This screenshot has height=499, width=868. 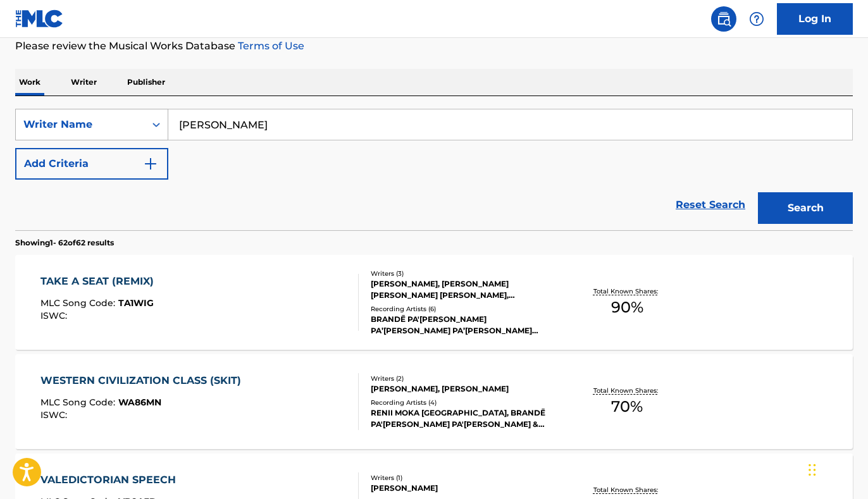 What do you see at coordinates (757, 19) in the screenshot?
I see `img: help` at bounding box center [757, 19].